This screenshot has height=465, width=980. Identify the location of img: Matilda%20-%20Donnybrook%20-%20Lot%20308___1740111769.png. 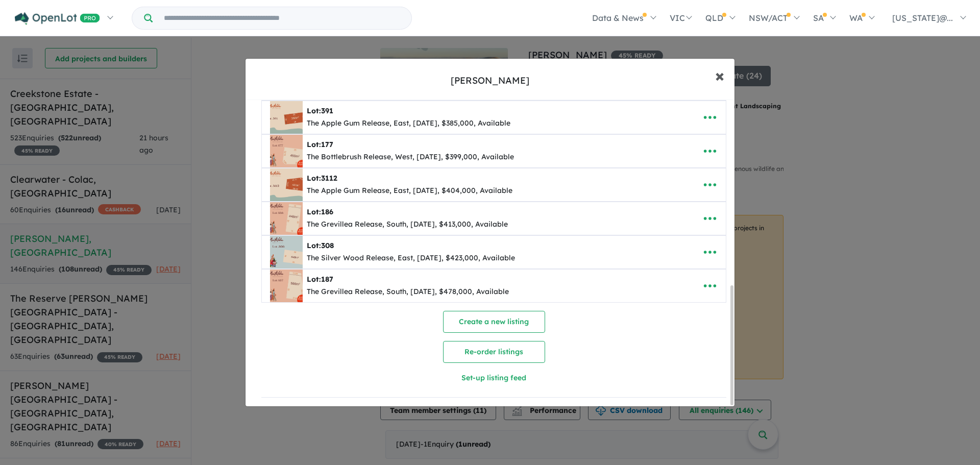
(286, 252).